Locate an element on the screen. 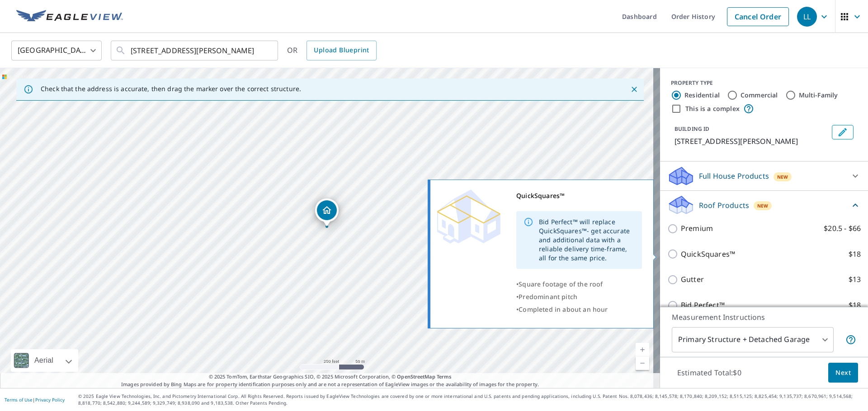  img: EV Logo is located at coordinates (70, 17).